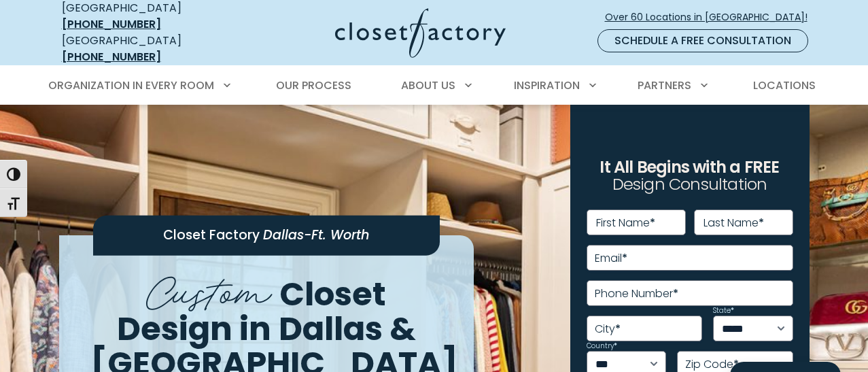 The width and height of the screenshot is (868, 372). What do you see at coordinates (734, 223) in the screenshot?
I see `label: Last Name` at bounding box center [734, 223].